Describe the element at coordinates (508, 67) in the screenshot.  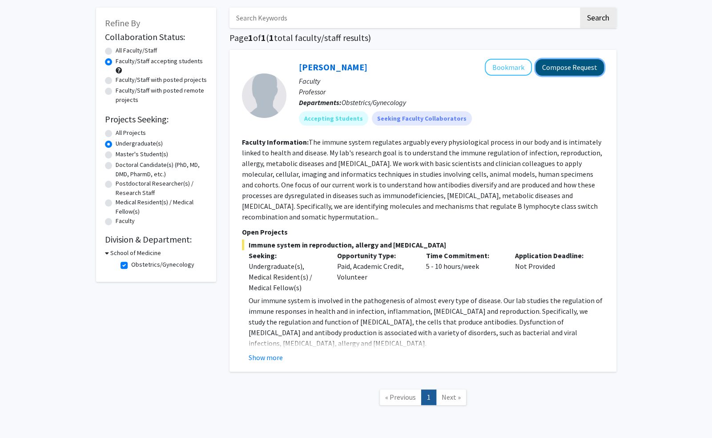
I see `button: Add Kang Chen to Bookmarks` at that location.